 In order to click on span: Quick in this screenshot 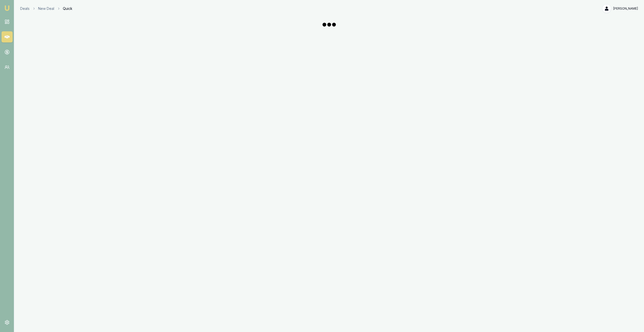, I will do `click(68, 9)`.